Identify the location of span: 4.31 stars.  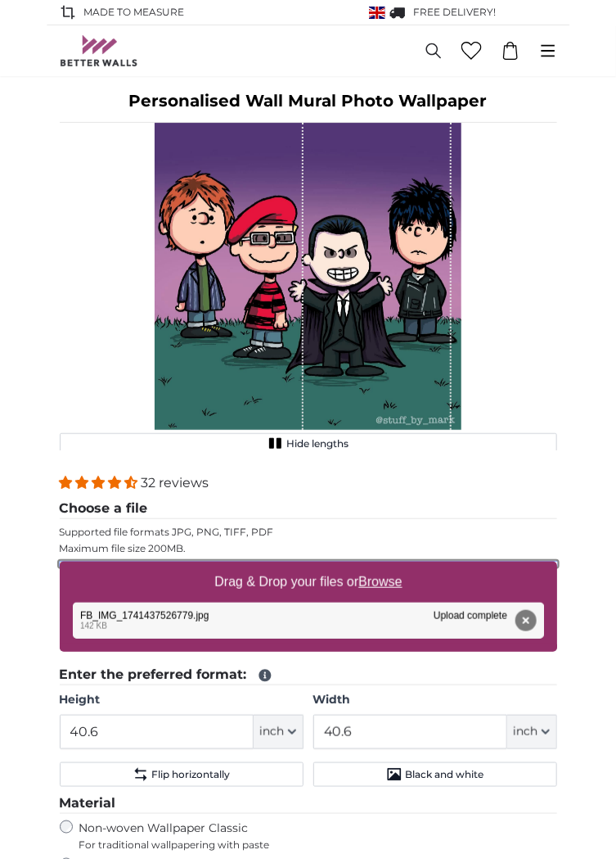
(101, 482).